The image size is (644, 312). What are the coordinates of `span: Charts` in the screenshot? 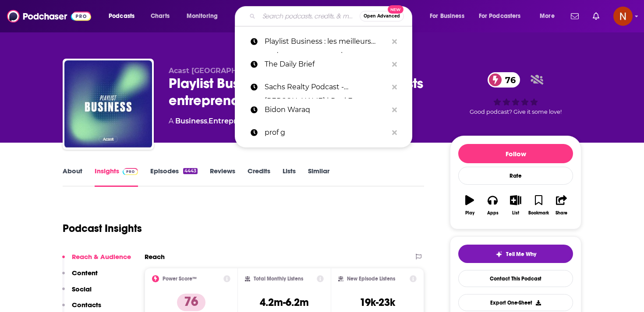 It's located at (160, 16).